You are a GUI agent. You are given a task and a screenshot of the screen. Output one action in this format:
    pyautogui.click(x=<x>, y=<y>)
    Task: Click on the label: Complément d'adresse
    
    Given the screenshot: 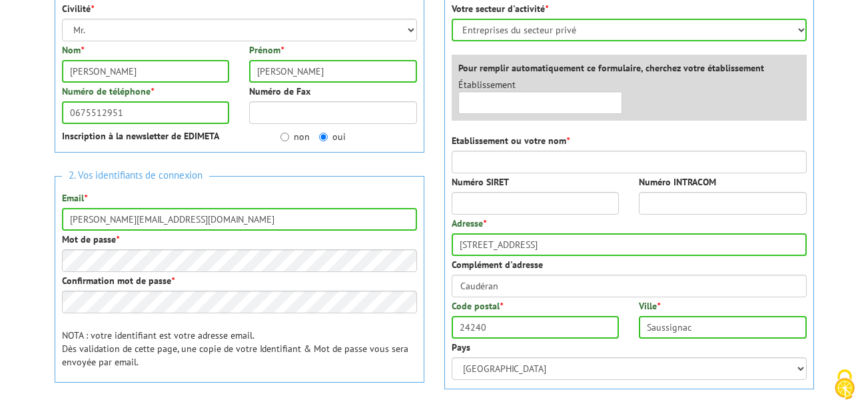 What is the action you would take?
    pyautogui.click(x=497, y=264)
    